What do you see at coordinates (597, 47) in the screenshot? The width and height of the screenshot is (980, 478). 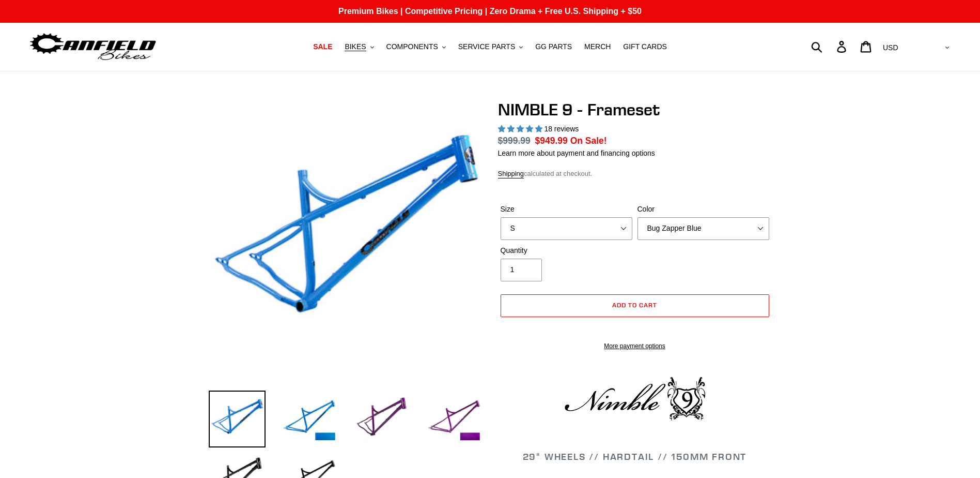 I see `span: MERCH` at bounding box center [597, 47].